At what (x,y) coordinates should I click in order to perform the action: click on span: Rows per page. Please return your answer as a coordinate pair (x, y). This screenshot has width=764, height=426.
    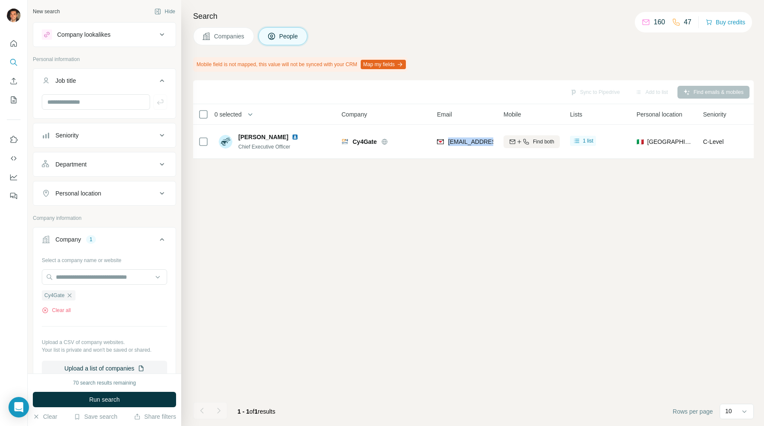
    Looking at the image, I should click on (693, 411).